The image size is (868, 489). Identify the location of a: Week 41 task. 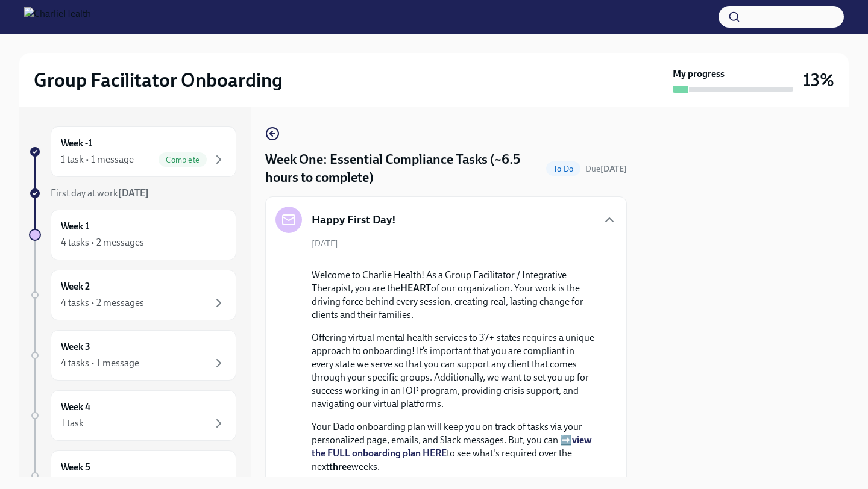
(133, 416).